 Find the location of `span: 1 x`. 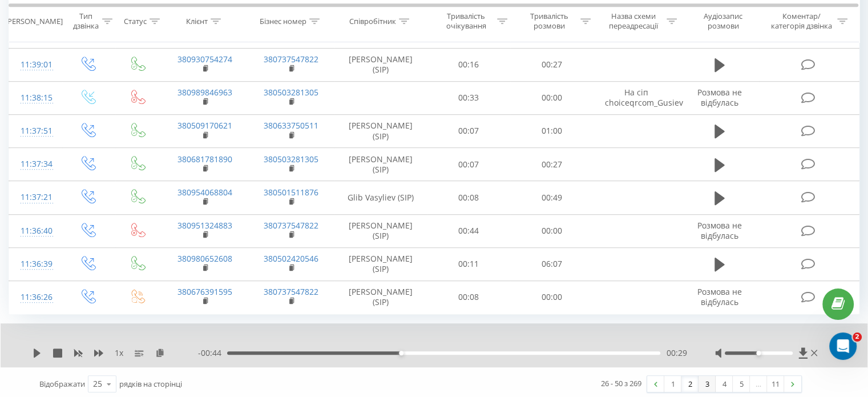

span: 1 x is located at coordinates (119, 353).